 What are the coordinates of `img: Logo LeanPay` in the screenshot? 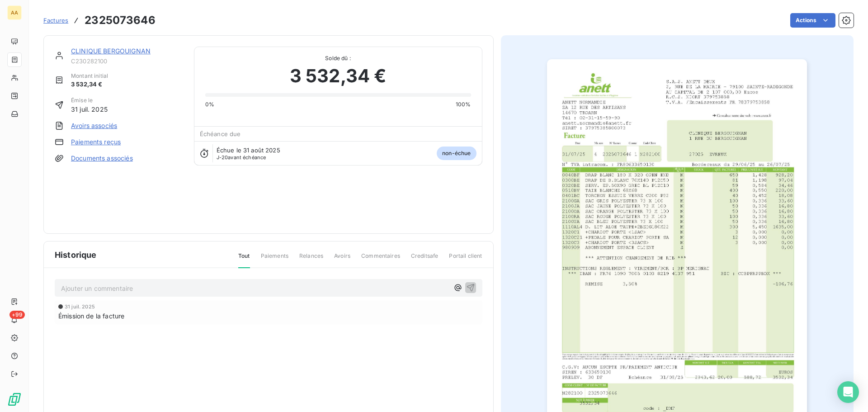 It's located at (14, 399).